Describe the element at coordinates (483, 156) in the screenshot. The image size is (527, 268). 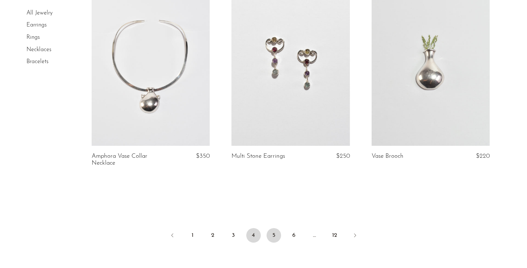
I see `span: $220` at that location.